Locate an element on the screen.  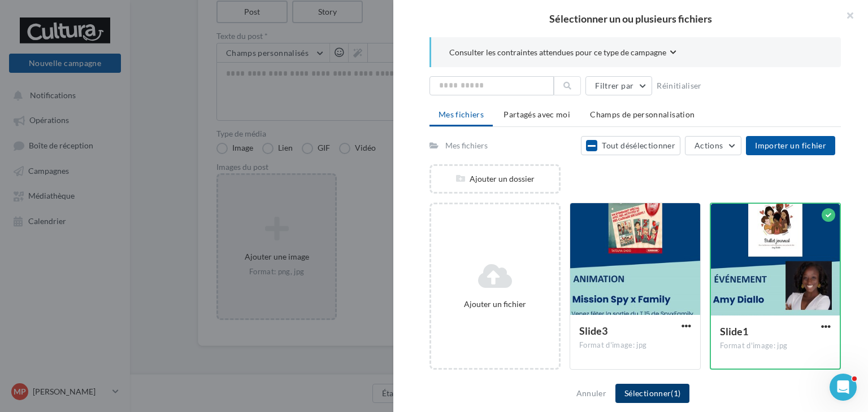
span: Importer un fichier is located at coordinates (791, 145).